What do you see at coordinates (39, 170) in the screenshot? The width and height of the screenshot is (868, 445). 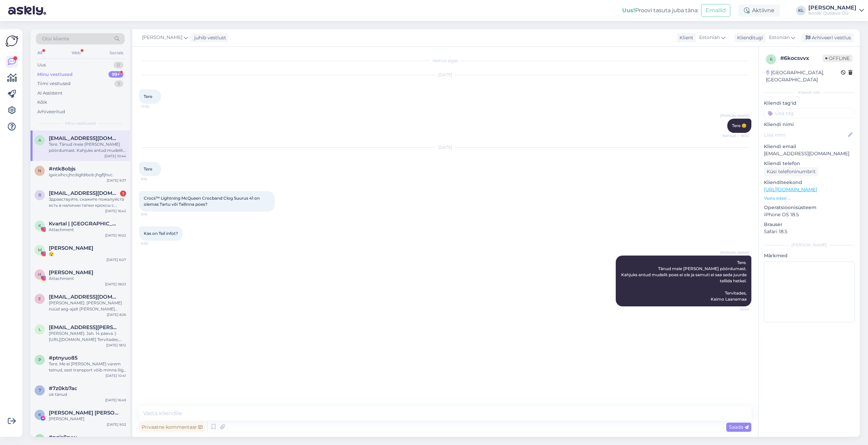 I see `span: n` at bounding box center [39, 170].